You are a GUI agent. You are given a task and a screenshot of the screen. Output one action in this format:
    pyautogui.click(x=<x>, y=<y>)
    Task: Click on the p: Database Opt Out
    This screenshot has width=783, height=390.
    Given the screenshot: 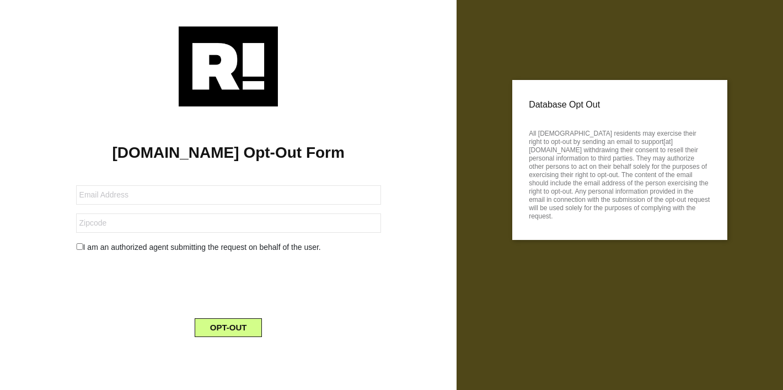 What is the action you would take?
    pyautogui.click(x=620, y=105)
    